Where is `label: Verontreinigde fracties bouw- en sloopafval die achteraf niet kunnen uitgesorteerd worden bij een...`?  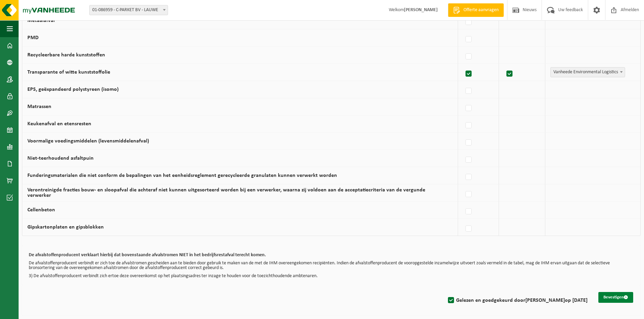
label: Verontreinigde fracties bouw- en sloopafval die achteraf niet kunnen uitgesorteerd worden bij een... is located at coordinates (226, 193).